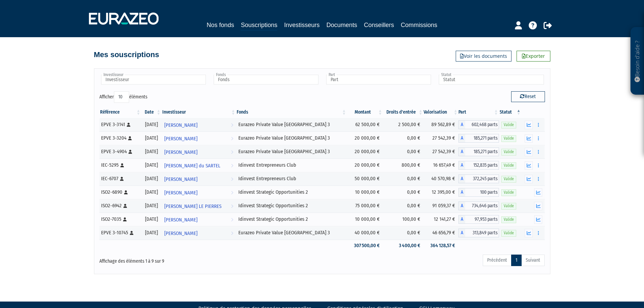 This screenshot has width=644, height=308. What do you see at coordinates (441, 245) in the screenshot?
I see `td: 364 128,57 €` at bounding box center [441, 245].